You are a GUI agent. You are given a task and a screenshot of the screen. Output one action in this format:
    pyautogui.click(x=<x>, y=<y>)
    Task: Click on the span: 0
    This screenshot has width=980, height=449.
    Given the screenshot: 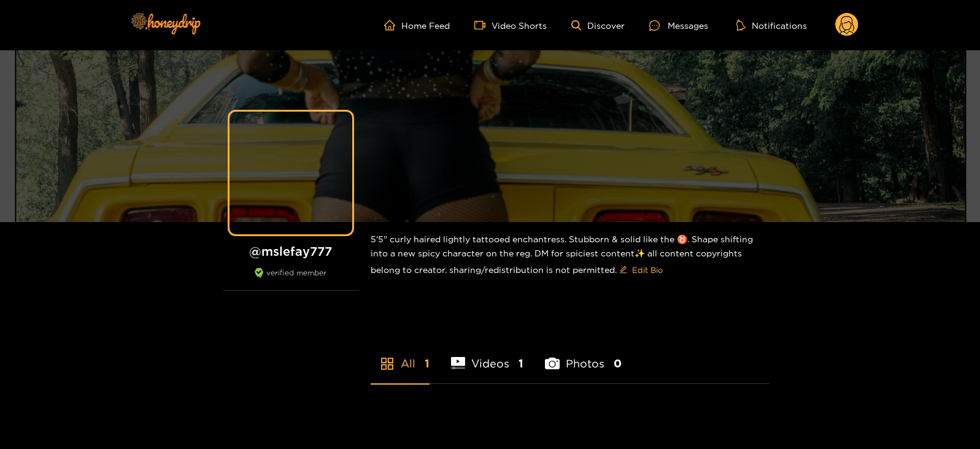 What is the action you would take?
    pyautogui.click(x=617, y=363)
    